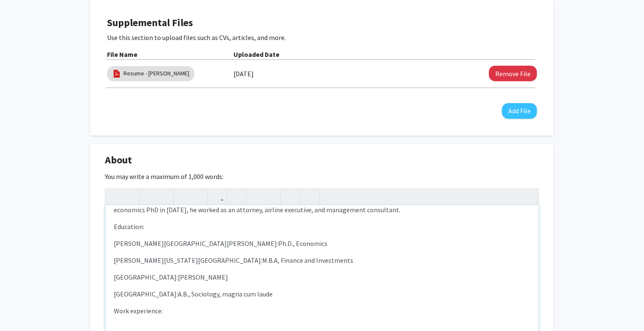 This screenshot has width=644, height=331. I want to click on p: Work experience:, so click(322, 311).